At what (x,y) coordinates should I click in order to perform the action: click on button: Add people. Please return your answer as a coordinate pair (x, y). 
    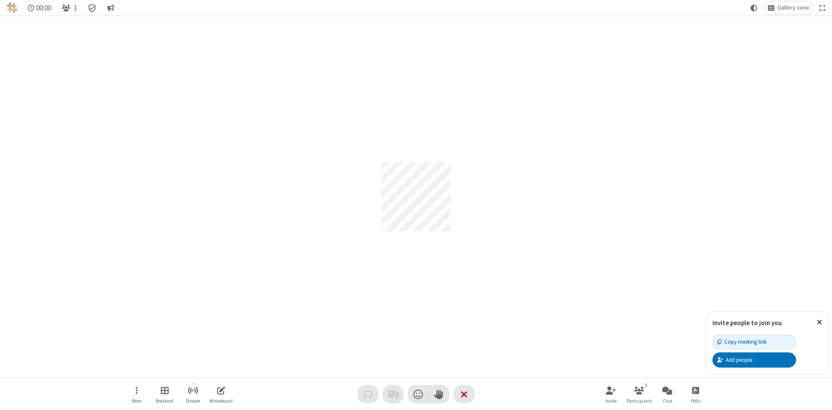
    Looking at the image, I should click on (754, 360).